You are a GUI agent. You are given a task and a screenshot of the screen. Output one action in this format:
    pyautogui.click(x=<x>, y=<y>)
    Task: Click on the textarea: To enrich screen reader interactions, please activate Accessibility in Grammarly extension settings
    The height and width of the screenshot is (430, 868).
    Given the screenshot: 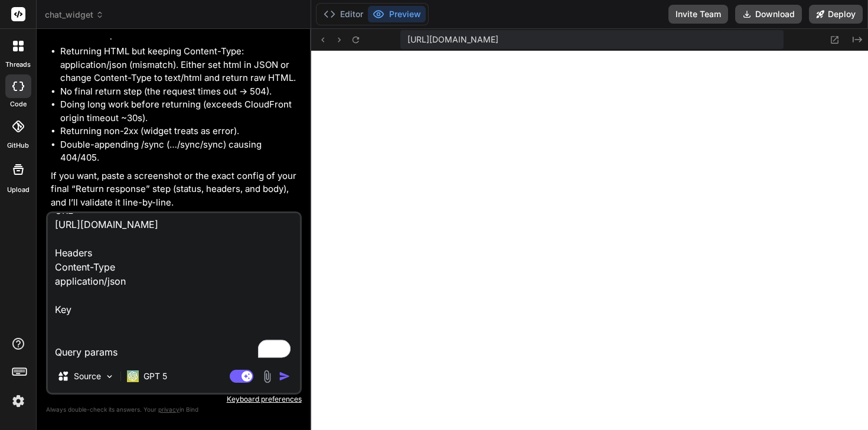 What is the action you would take?
    pyautogui.click(x=173, y=286)
    